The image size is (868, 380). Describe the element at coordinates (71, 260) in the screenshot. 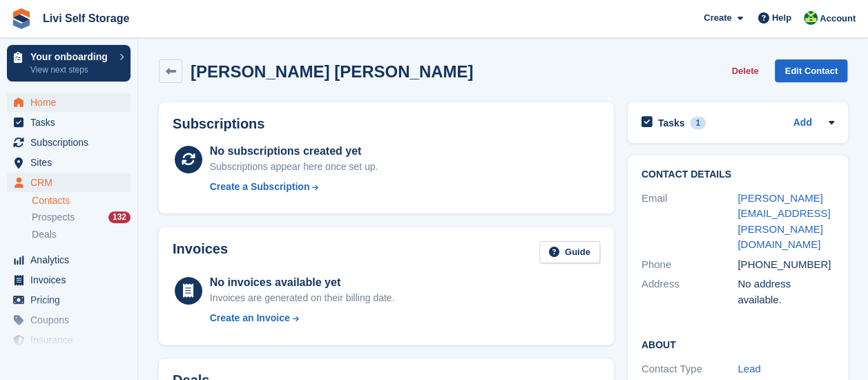

I see `span: Analytics` at that location.